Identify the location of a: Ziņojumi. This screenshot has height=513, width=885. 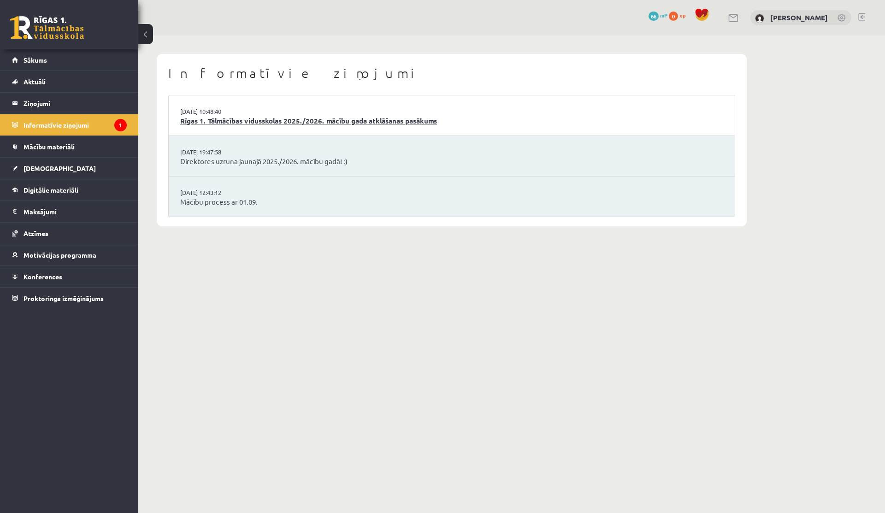
(69, 103).